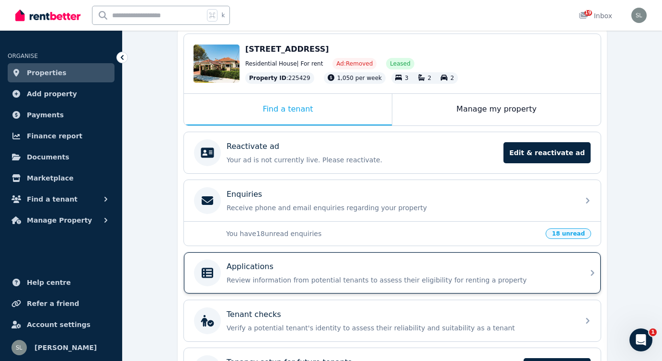 The image size is (662, 361). I want to click on span: Property ID, so click(268, 78).